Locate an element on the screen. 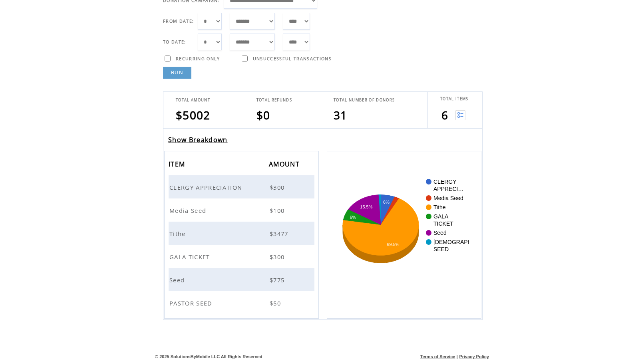  span: CLERGY APPRECIATION is located at coordinates (206, 187).